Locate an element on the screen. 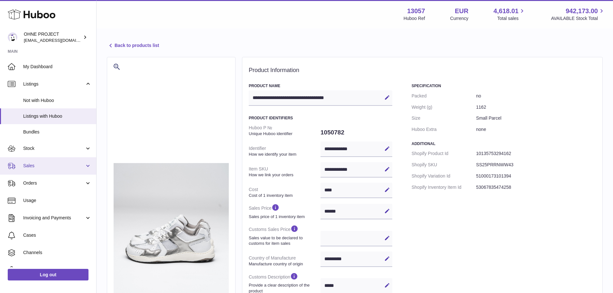 Image resolution: width=613 pixels, height=293 pixels. span: Total sales is located at coordinates (512, 18).